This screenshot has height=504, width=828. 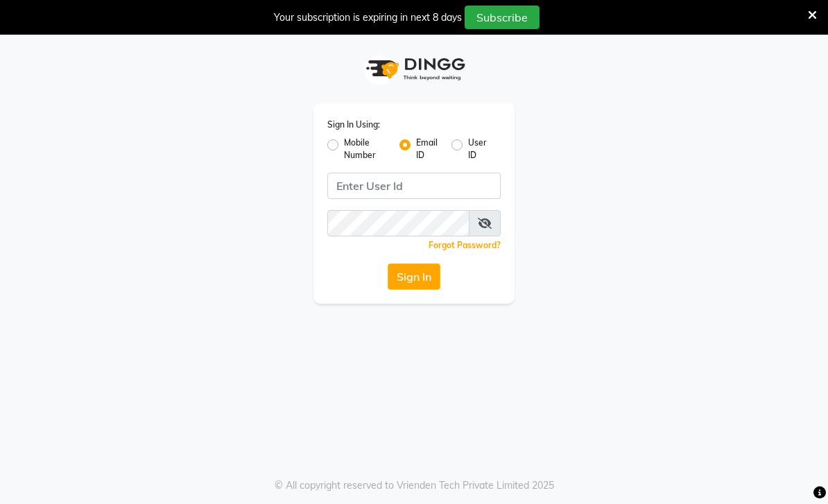 I want to click on img: logo1.svg, so click(x=414, y=69).